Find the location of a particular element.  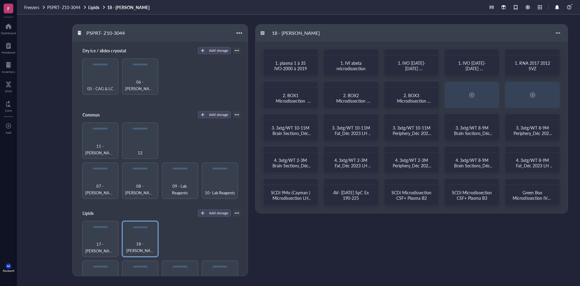

div: DNA is located at coordinates (8, 91).